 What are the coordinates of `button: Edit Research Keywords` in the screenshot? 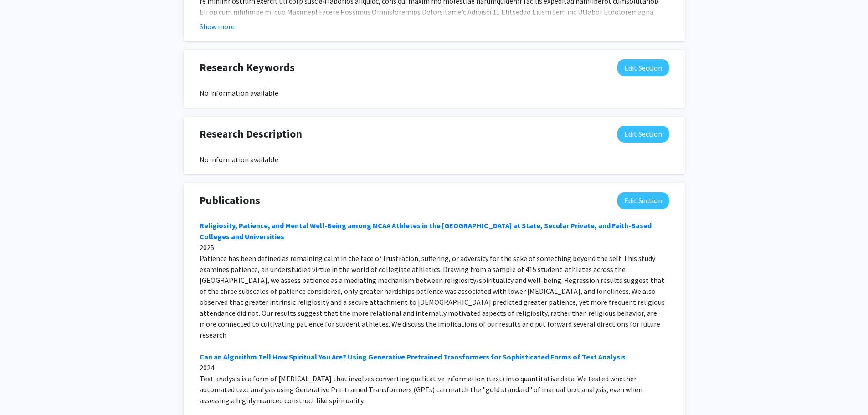 It's located at (643, 67).